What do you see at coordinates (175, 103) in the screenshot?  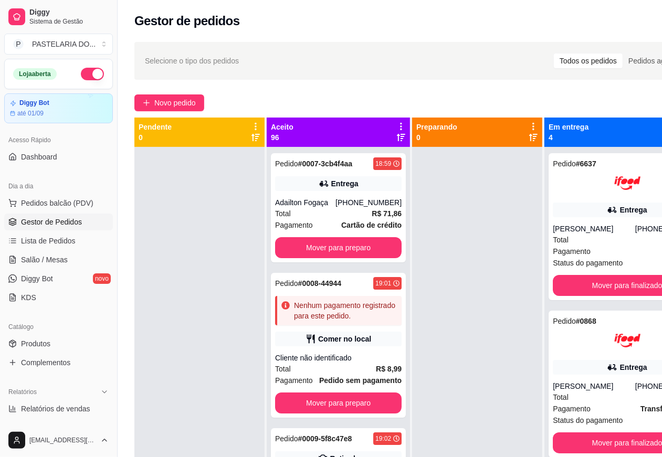 I see `span: Novo pedido` at bounding box center [175, 103].